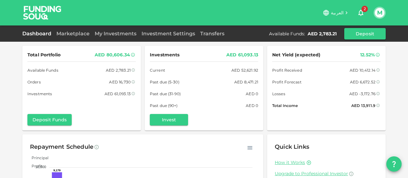  I want to click on a: Dashboard, so click(38, 33).